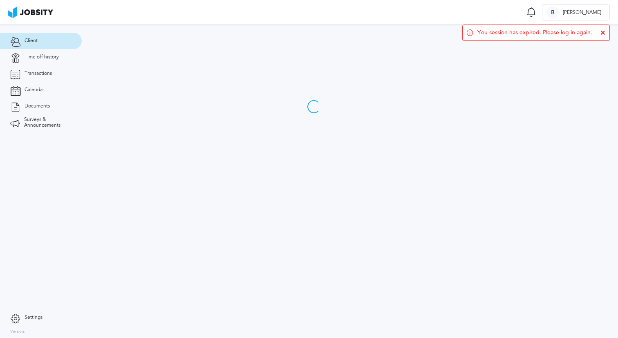  Describe the element at coordinates (33, 317) in the screenshot. I see `span: Settings` at that location.